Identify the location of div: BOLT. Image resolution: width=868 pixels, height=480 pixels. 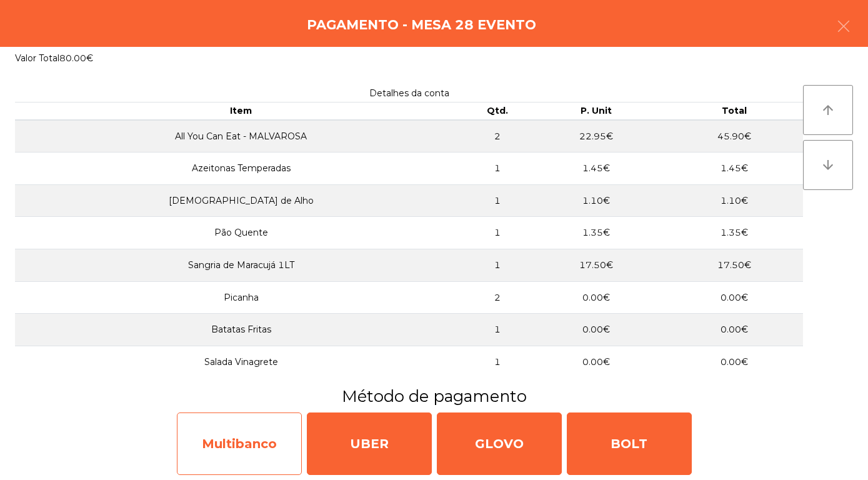
(629, 444).